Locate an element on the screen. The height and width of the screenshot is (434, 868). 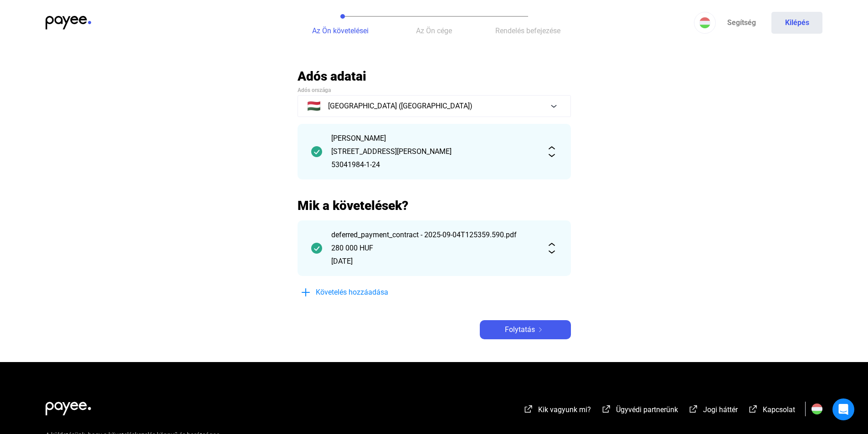
span: Ügyvédi partnerünk is located at coordinates (647, 410).